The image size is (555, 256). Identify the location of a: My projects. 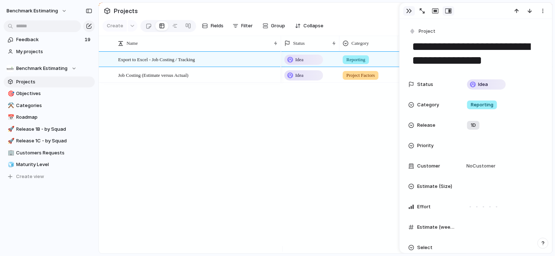
(49, 52).